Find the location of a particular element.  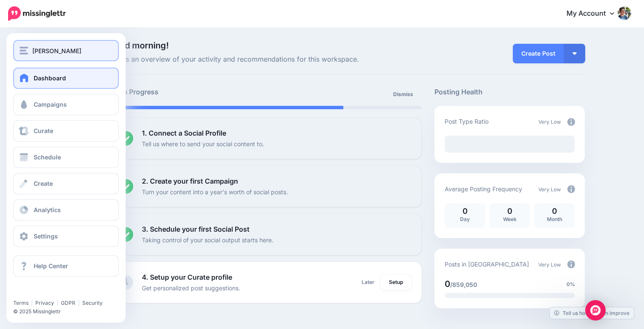

span: 0 is located at coordinates (447, 284).